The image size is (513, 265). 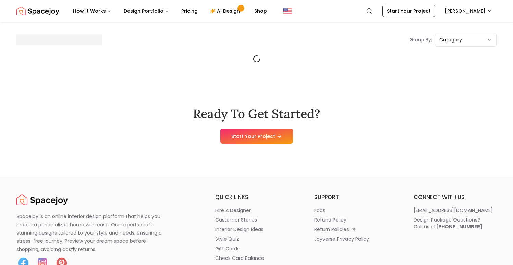 What do you see at coordinates (356, 230) in the screenshot?
I see `a: return policies` at bounding box center [356, 230].